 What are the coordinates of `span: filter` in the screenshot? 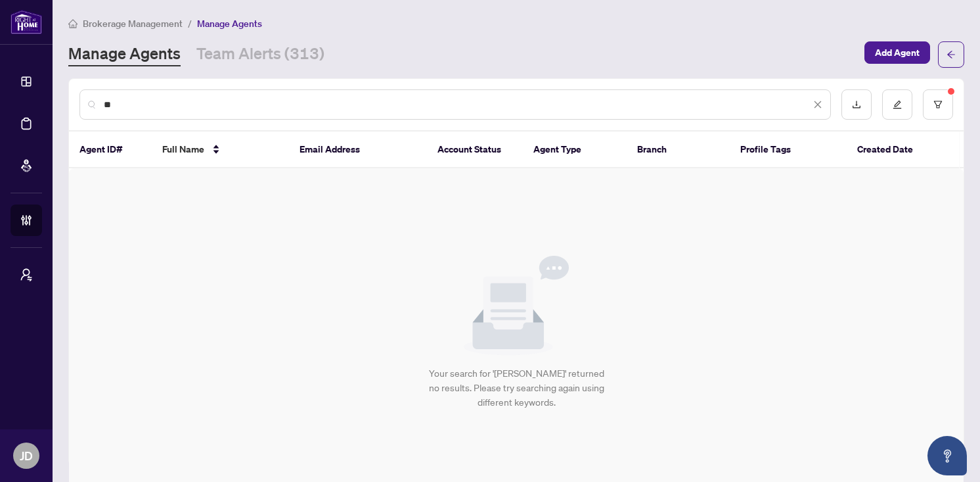 It's located at (938, 105).